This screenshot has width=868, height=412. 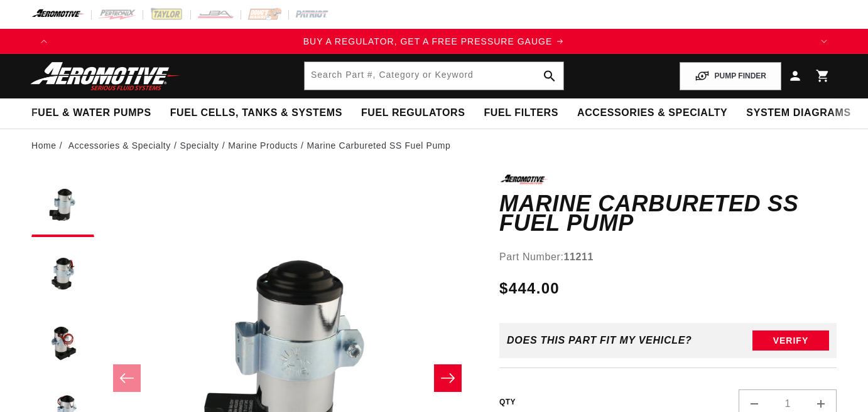 What do you see at coordinates (267, 146) in the screenshot?
I see `li: Marine Products` at bounding box center [267, 146].